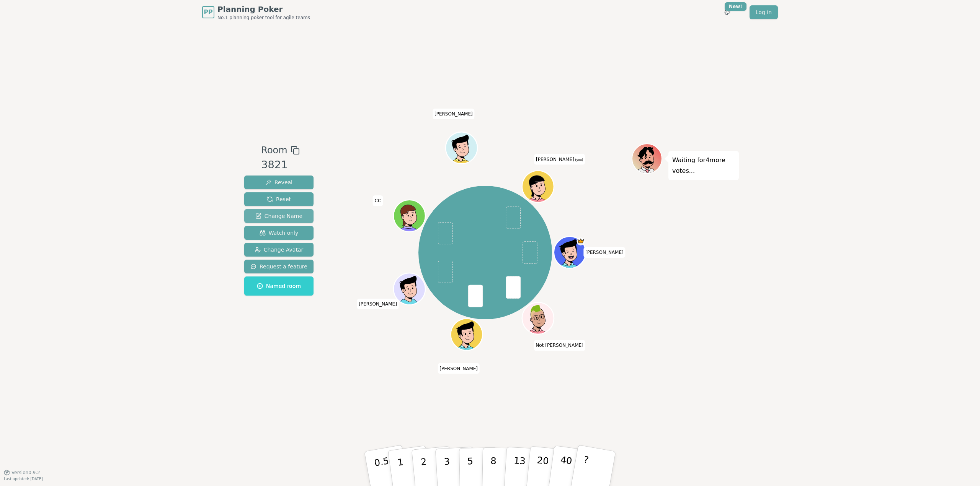 The image size is (980, 486). Describe the element at coordinates (279, 216) in the screenshot. I see `button: Change Name` at that location.